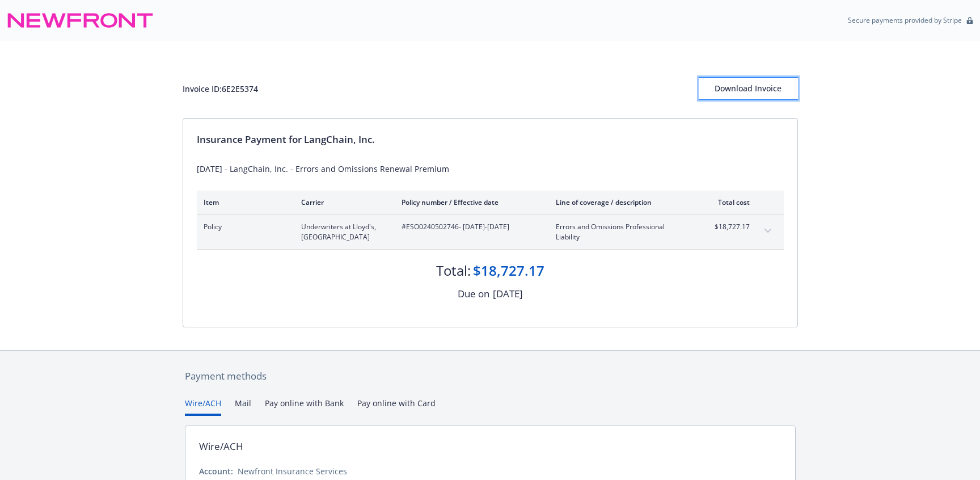 This screenshot has width=980, height=480. I want to click on div: Download Invoice, so click(748, 89).